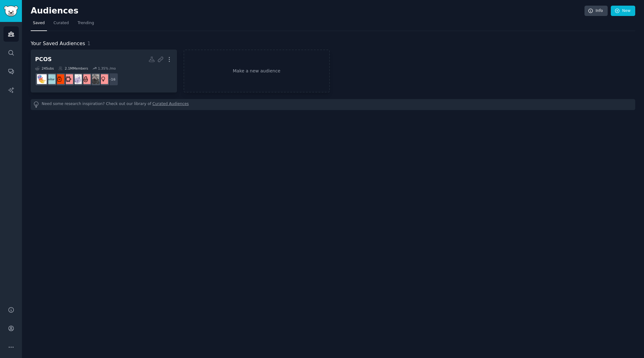  I want to click on span: Your Saved Audiences, so click(58, 44).